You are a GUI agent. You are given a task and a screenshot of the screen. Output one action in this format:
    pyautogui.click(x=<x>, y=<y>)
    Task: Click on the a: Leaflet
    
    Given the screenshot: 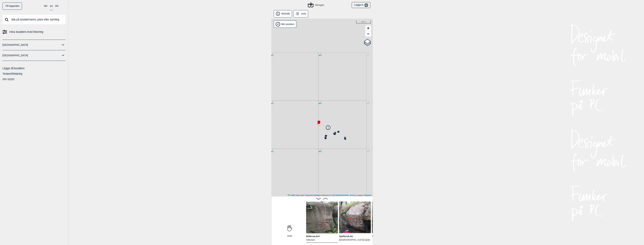 What is the action you would take?
    pyautogui.click(x=291, y=195)
    